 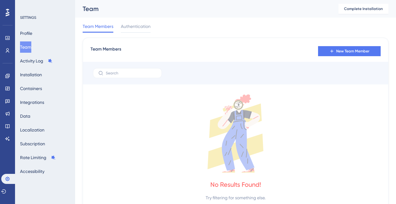 I want to click on button: Activity Log, so click(x=36, y=61).